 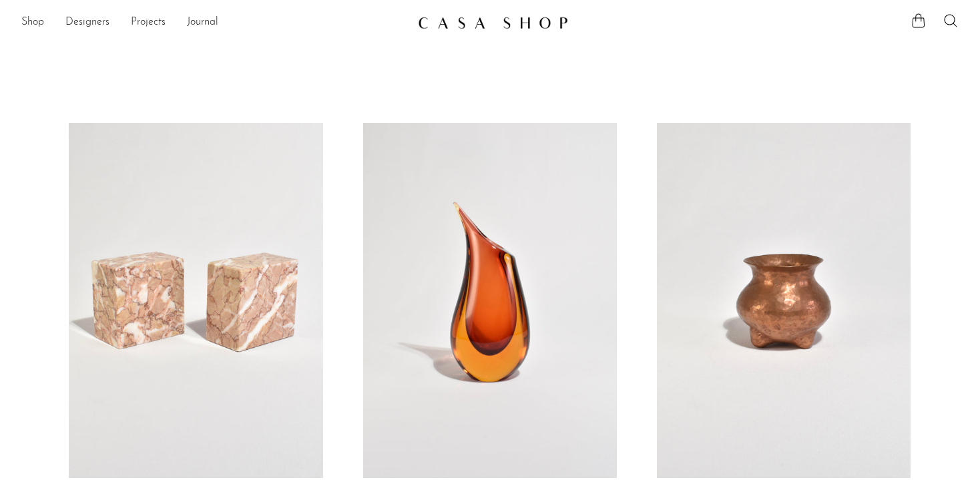 What do you see at coordinates (202, 23) in the screenshot?
I see `a: Journal` at bounding box center [202, 23].